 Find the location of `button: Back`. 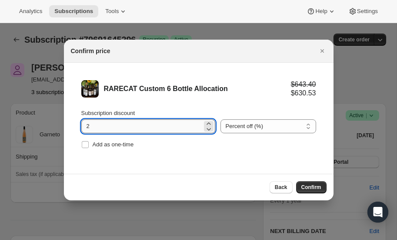

button: Back is located at coordinates (281, 187).